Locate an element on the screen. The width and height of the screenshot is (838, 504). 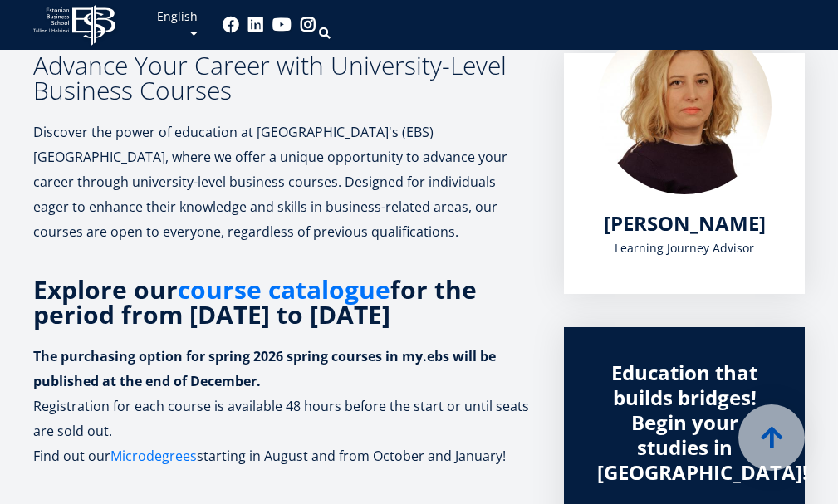
a: course catalogue is located at coordinates (284, 290).